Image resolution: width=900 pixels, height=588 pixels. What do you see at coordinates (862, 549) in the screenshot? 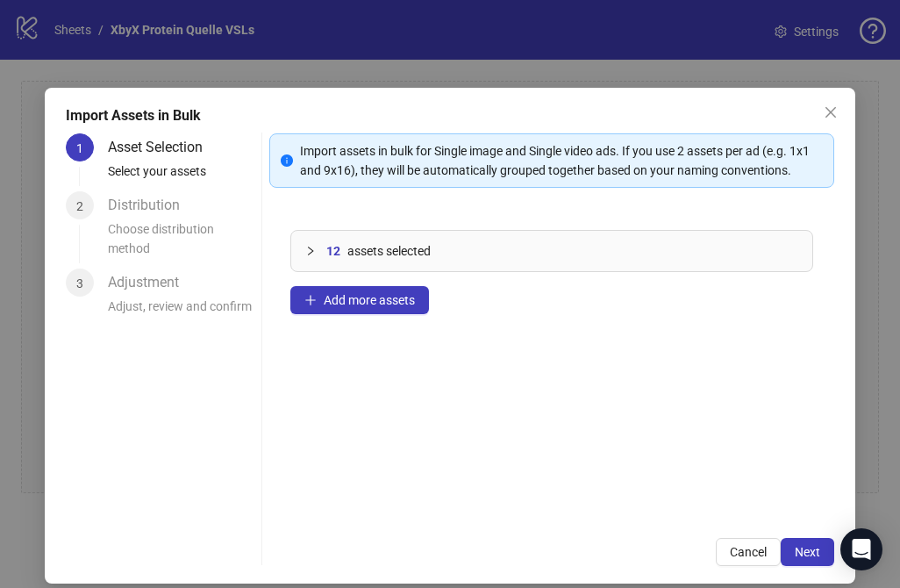
I see `div: Open Intercom Messenger` at bounding box center [862, 549].